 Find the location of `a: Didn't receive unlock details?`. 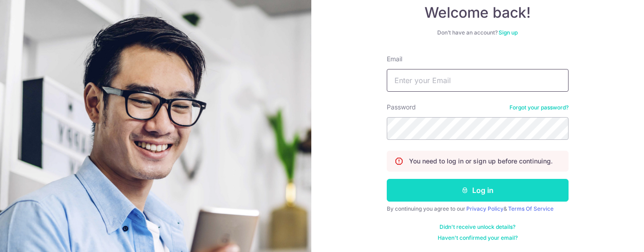

a: Didn't receive unlock details? is located at coordinates (477, 227).